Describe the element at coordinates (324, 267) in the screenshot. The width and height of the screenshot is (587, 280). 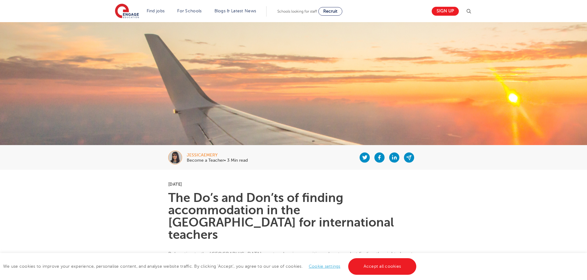
I see `a: Cookie settings` at that location.